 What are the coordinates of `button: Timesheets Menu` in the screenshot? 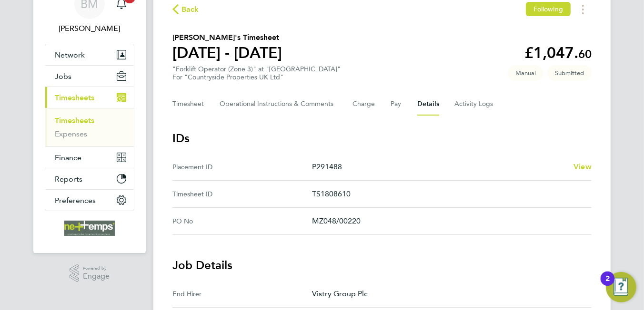 It's located at (583, 9).